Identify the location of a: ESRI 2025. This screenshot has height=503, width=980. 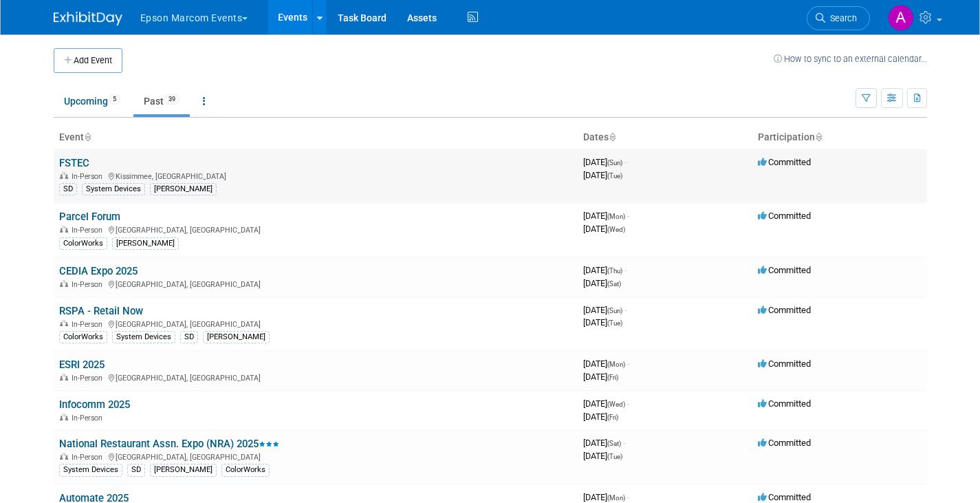
(82, 365).